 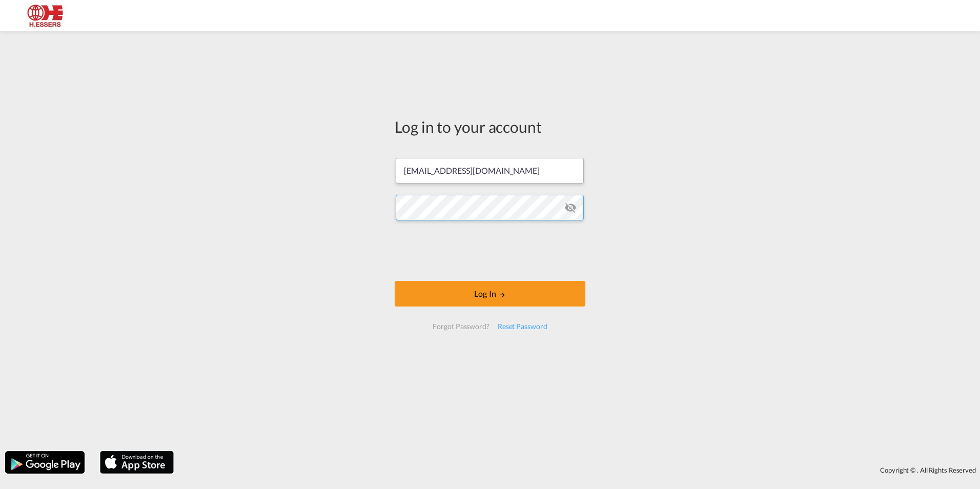 What do you see at coordinates (490, 127) in the screenshot?
I see `div: Log in to your account` at bounding box center [490, 127].